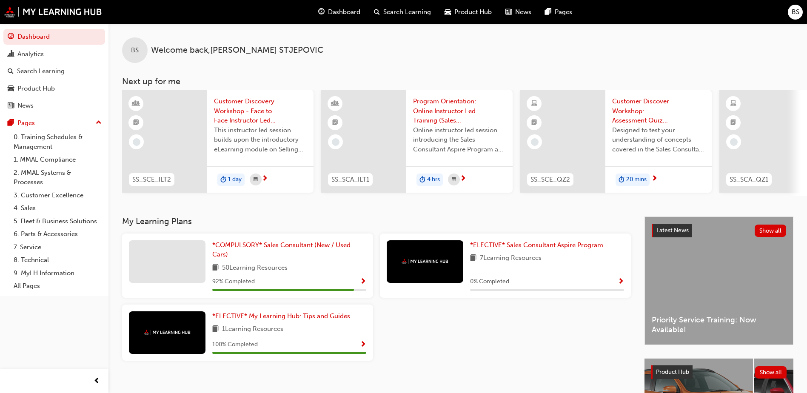 This screenshot has width=807, height=393. I want to click on a: News, so click(54, 106).